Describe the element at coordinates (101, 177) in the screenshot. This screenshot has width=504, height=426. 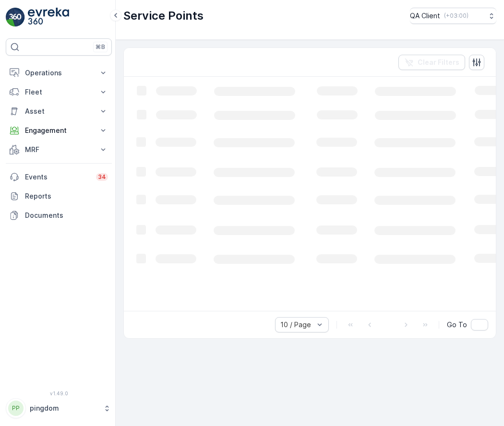
I see `p: 34` at that location.